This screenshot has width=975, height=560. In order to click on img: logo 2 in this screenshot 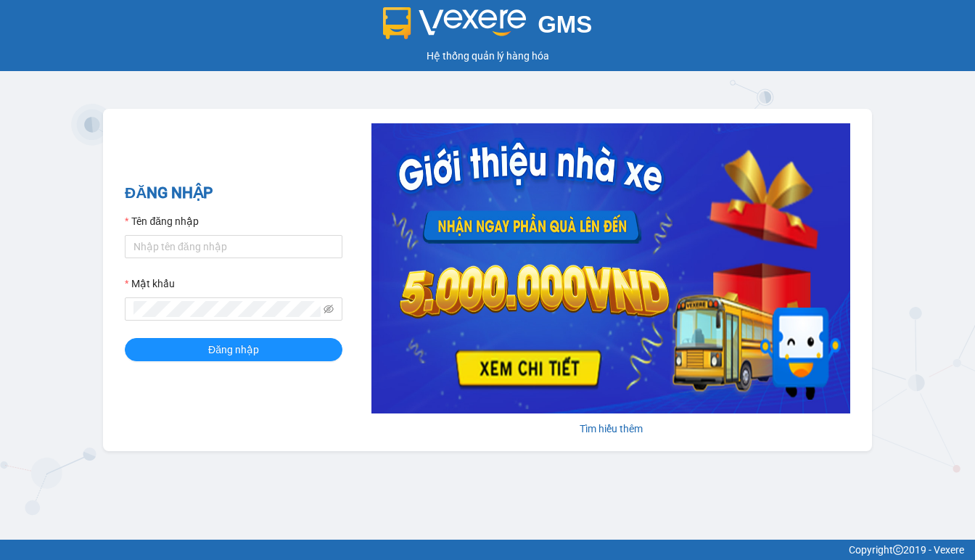, I will do `click(455, 23)`.